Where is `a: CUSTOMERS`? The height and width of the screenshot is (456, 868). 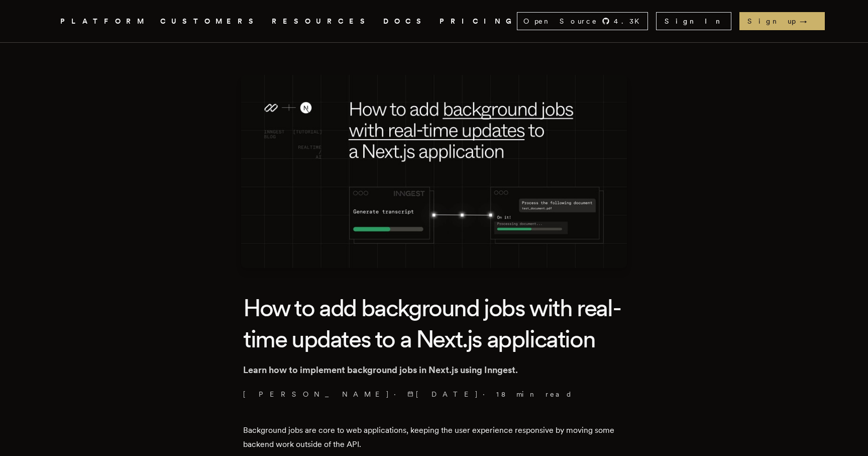
a: CUSTOMERS is located at coordinates (210, 21).